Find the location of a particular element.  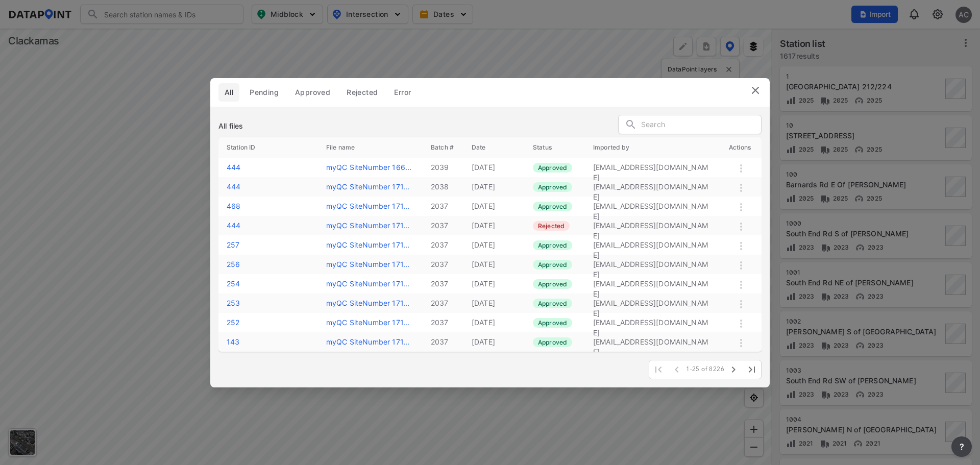

span: Rejected is located at coordinates (362, 92).